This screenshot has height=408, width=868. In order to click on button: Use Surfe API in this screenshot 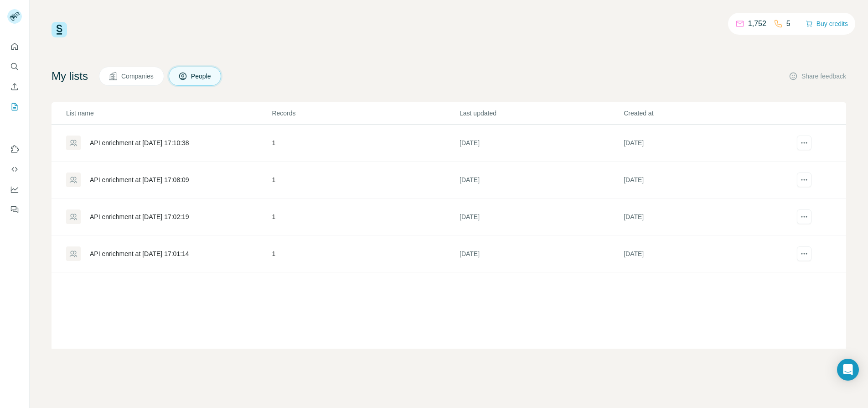, I will do `click(15, 170)`.